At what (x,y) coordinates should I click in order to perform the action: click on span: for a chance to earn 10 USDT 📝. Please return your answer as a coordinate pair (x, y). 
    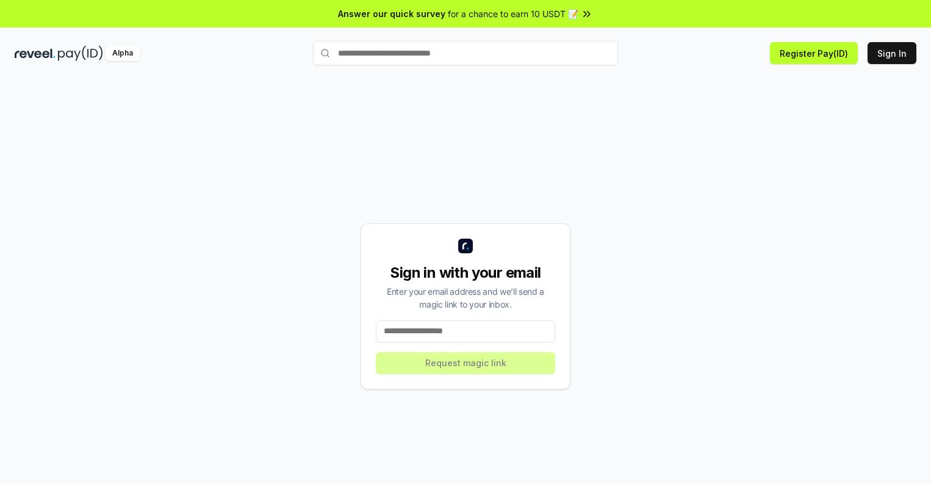
    Looking at the image, I should click on (513, 13).